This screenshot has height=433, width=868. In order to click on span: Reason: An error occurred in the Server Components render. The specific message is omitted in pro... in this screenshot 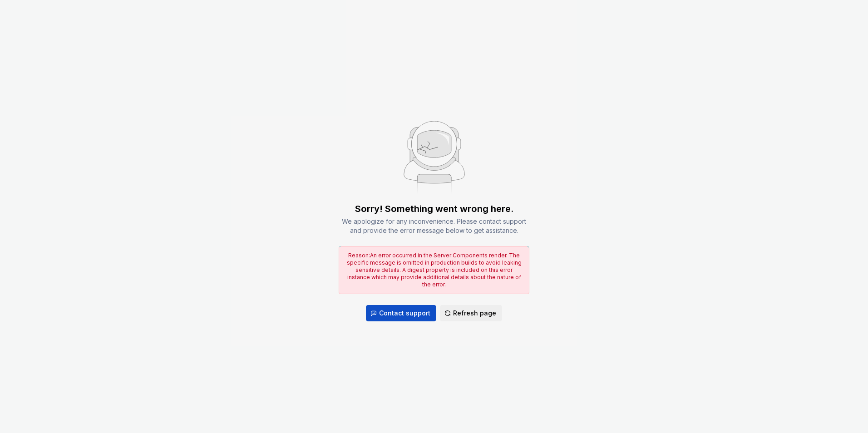, I will do `click(434, 270)`.